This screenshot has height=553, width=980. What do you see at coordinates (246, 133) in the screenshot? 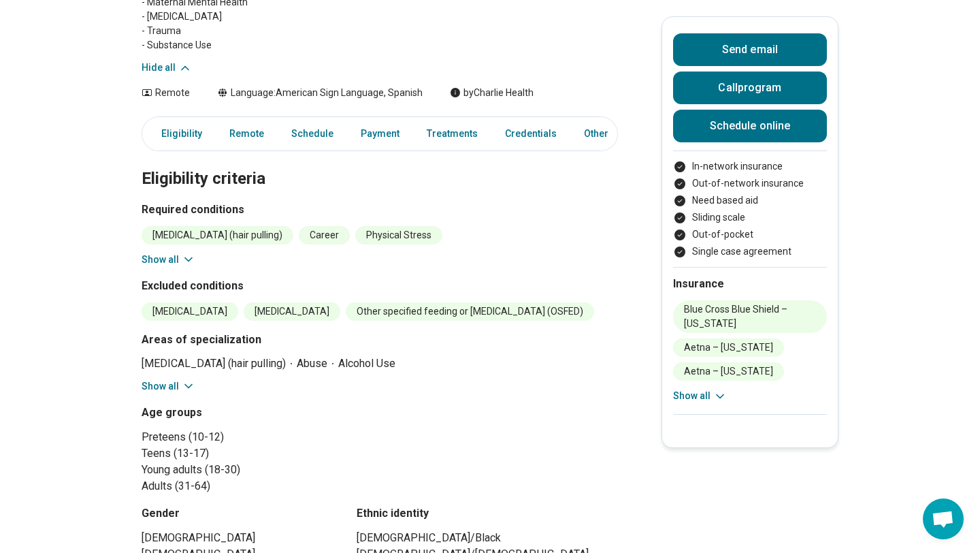
I see `a: Remote` at bounding box center [246, 133].